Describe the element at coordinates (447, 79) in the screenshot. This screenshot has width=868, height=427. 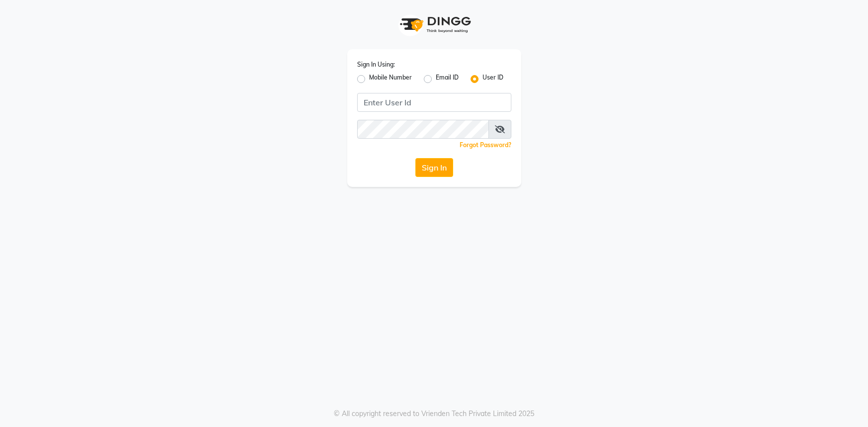
I see `label: Email ID` at that location.